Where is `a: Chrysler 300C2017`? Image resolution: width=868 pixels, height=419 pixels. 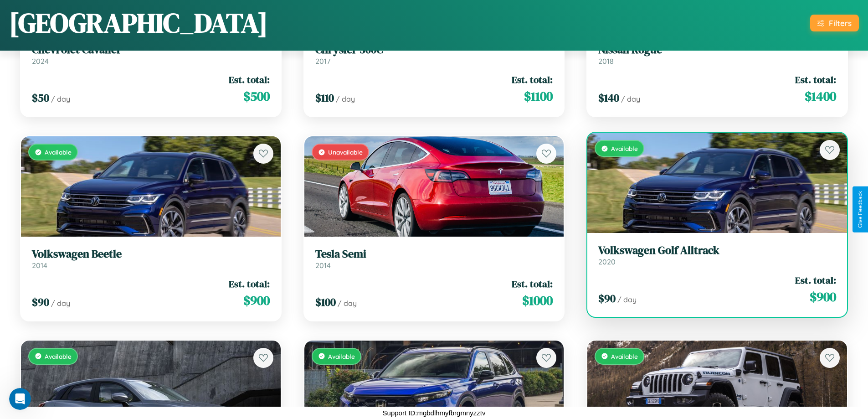 a: Chrysler 300C2017 is located at coordinates (434, 54).